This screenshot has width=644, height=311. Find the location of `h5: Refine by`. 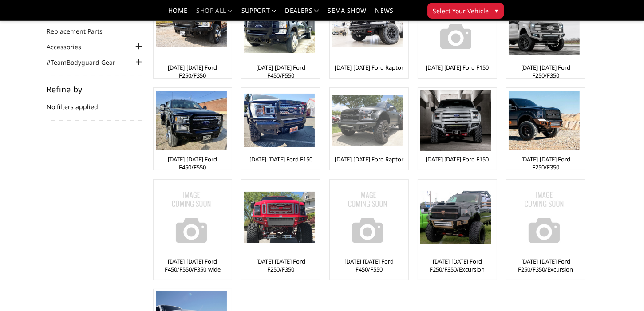

h5: Refine by is located at coordinates (96, 89).